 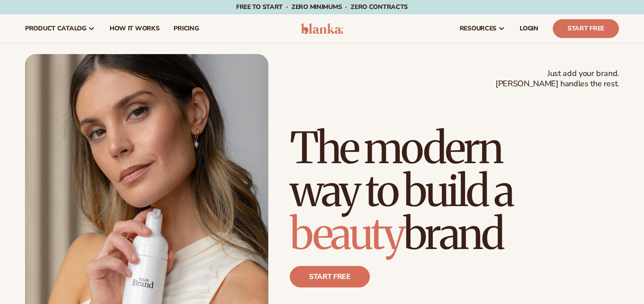 What do you see at coordinates (55, 28) in the screenshot?
I see `span: product catalog` at bounding box center [55, 28].